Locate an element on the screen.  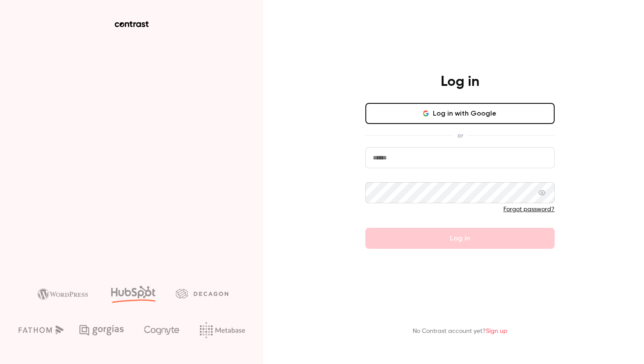
h4: Log in is located at coordinates (460, 82).